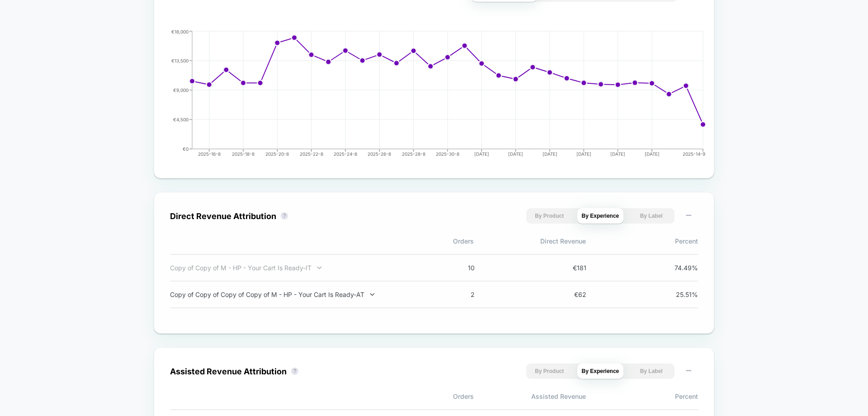 The height and width of the screenshot is (416, 868). What do you see at coordinates (243, 154) in the screenshot?
I see `tspan: 2025-18-8` at bounding box center [243, 154].